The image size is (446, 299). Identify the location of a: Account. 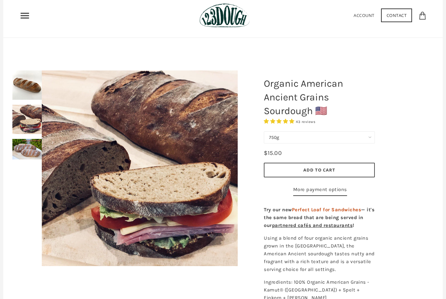
(364, 15).